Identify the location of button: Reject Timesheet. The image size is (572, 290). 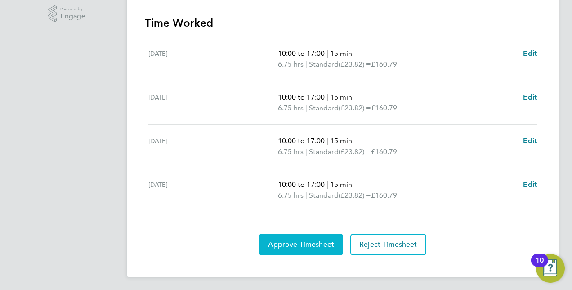
(388, 244).